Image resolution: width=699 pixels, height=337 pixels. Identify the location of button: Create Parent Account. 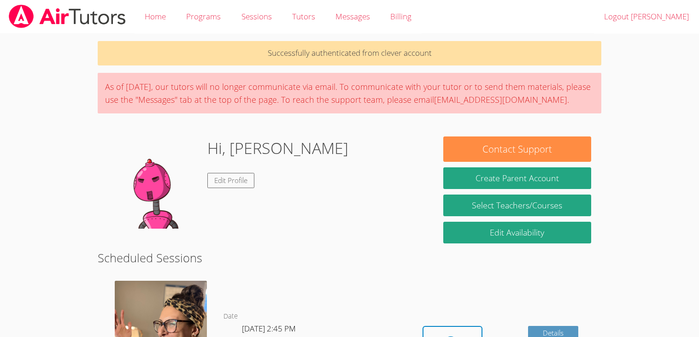
(517, 178).